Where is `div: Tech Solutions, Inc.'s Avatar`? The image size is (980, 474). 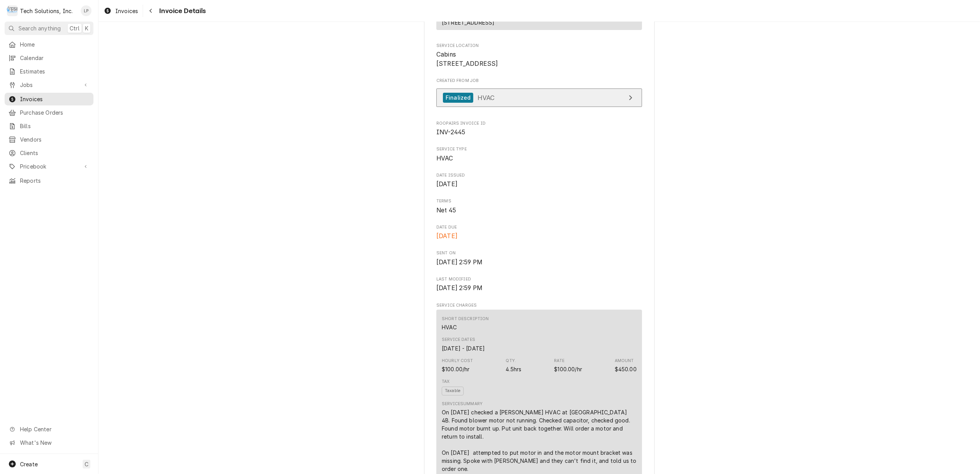
div: Tech Solutions, Inc.'s Avatar is located at coordinates (12, 11).